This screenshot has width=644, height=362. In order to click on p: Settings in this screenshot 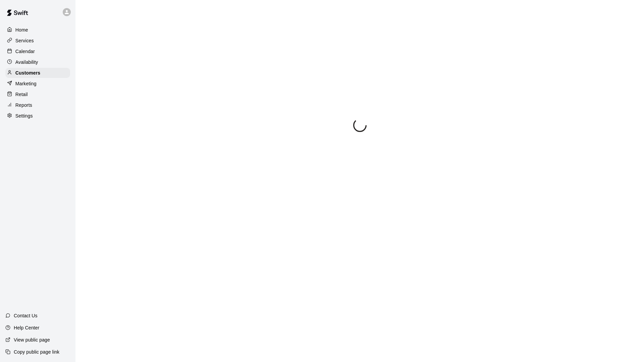, I will do `click(24, 116)`.